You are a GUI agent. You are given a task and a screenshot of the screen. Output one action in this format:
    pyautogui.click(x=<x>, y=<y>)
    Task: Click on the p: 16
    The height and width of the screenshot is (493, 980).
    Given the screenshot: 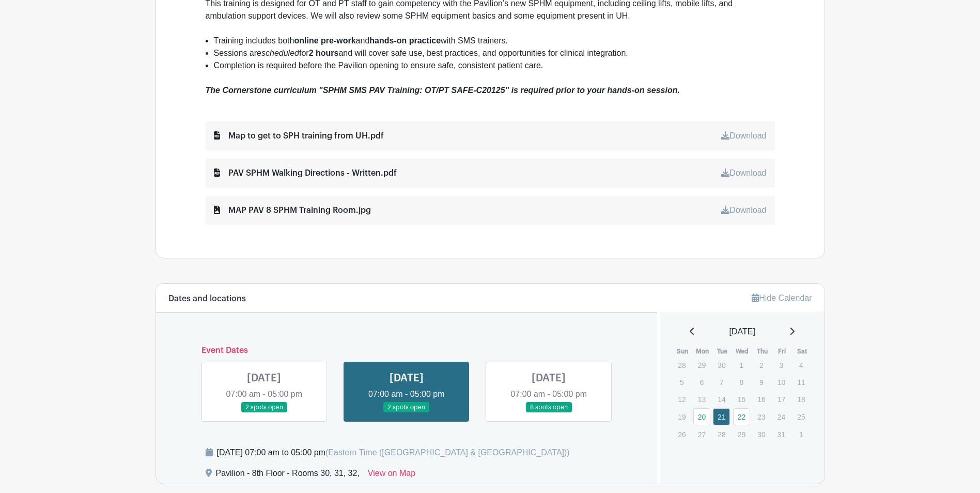 What is the action you would take?
    pyautogui.click(x=761, y=399)
    